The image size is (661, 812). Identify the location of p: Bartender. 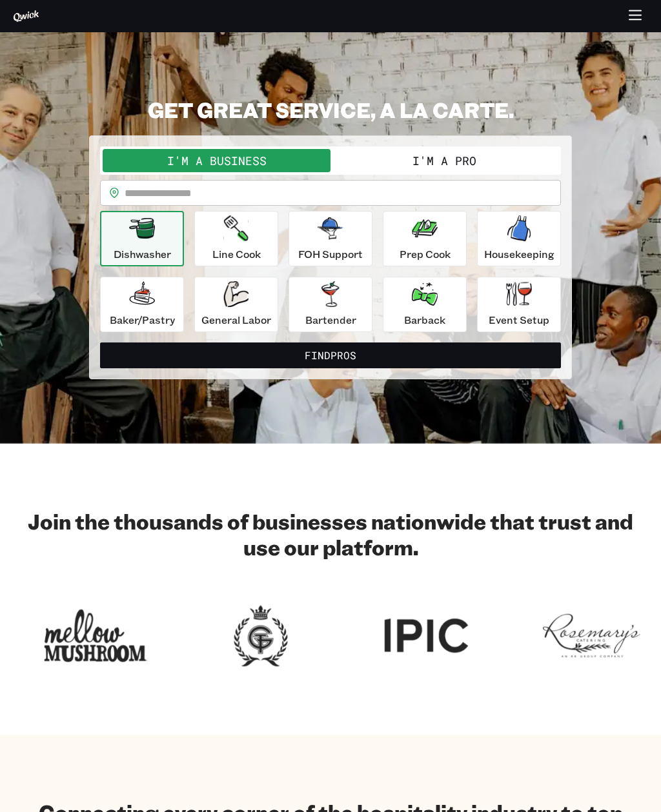
(330, 320).